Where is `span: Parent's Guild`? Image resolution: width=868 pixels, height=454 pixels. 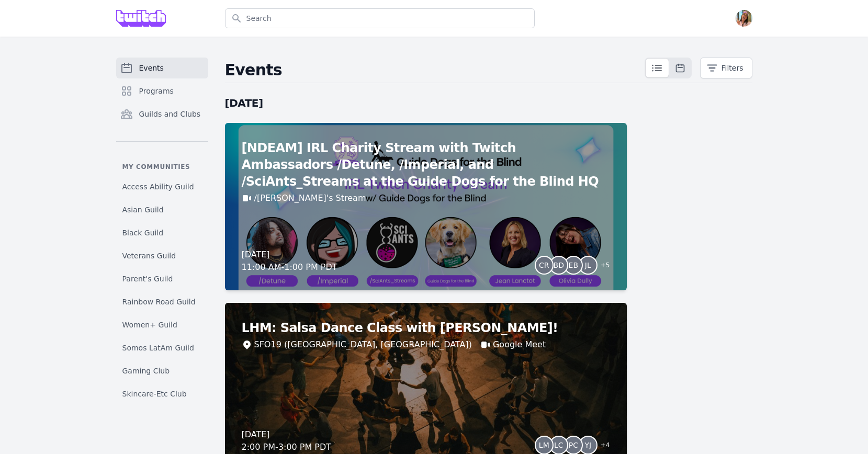 span: Parent's Guild is located at coordinates (148, 279).